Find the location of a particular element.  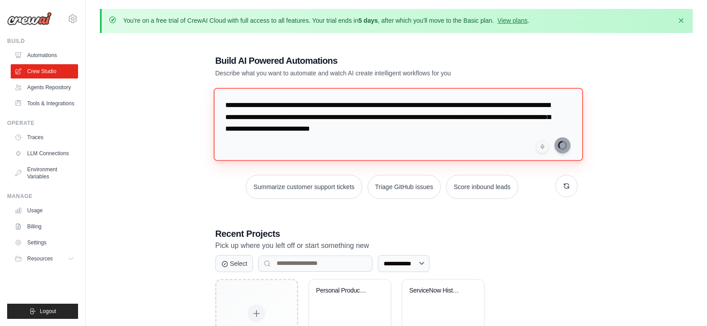

button: Summarize customer support tickets is located at coordinates (304, 187).